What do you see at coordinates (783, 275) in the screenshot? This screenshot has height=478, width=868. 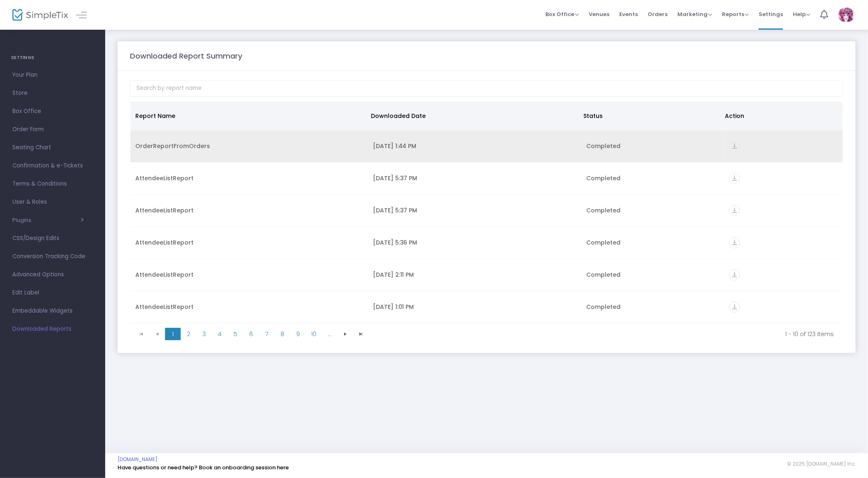 I see `div: https://go.SimpleTix.com/dd8sq` at bounding box center [783, 275].